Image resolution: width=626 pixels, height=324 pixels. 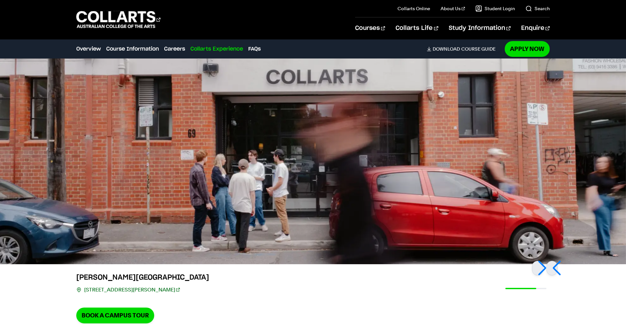 What do you see at coordinates (88, 49) in the screenshot?
I see `a: Overview` at bounding box center [88, 49].